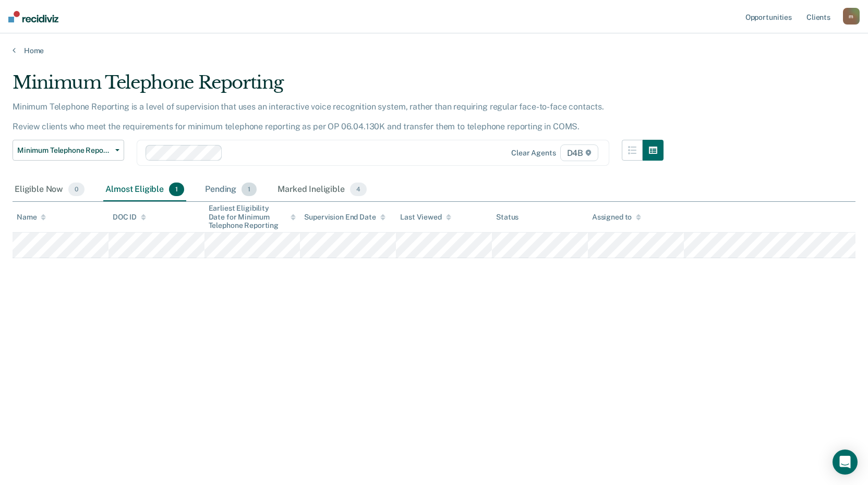  Describe the element at coordinates (49, 189) in the screenshot. I see `div: Eligible Now0` at that location.